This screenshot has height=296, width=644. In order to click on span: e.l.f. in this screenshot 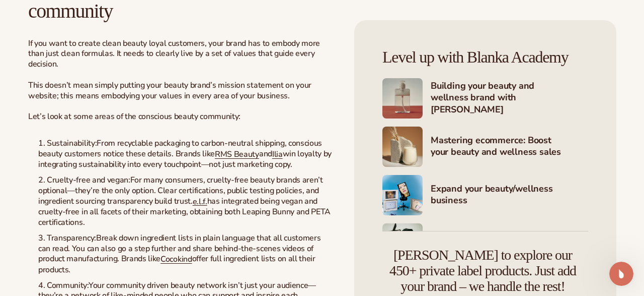, I will do `click(200, 201)`.